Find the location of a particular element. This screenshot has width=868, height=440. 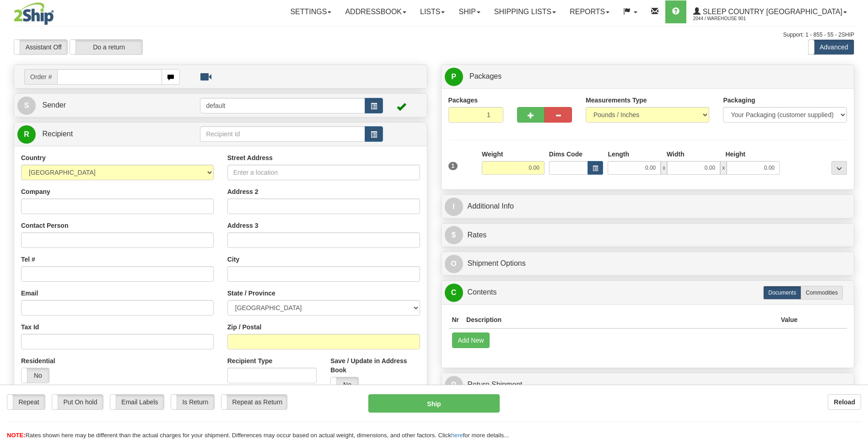

label: Assistant Off is located at coordinates (41, 47).